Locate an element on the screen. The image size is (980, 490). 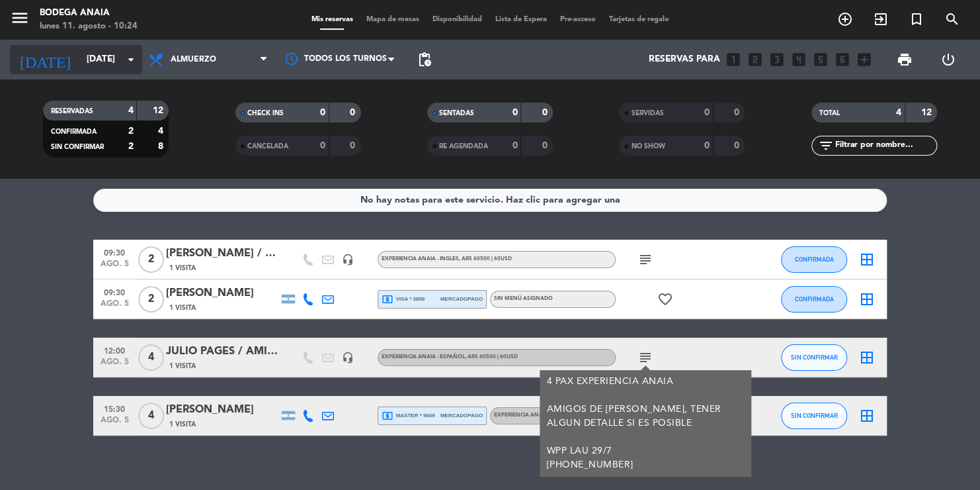
button: CONFIRMADA is located at coordinates (814, 260).